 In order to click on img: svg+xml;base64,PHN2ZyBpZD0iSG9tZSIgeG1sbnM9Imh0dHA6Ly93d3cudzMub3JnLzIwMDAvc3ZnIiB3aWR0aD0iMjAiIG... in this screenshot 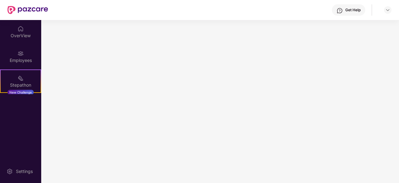, I will do `click(21, 29)`.